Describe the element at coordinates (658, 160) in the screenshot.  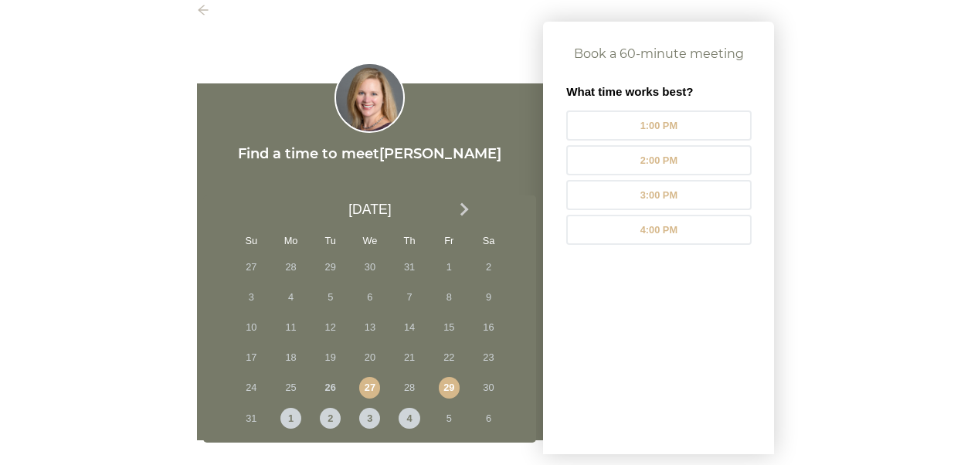
I see `li: 2:00 PM` at that location.